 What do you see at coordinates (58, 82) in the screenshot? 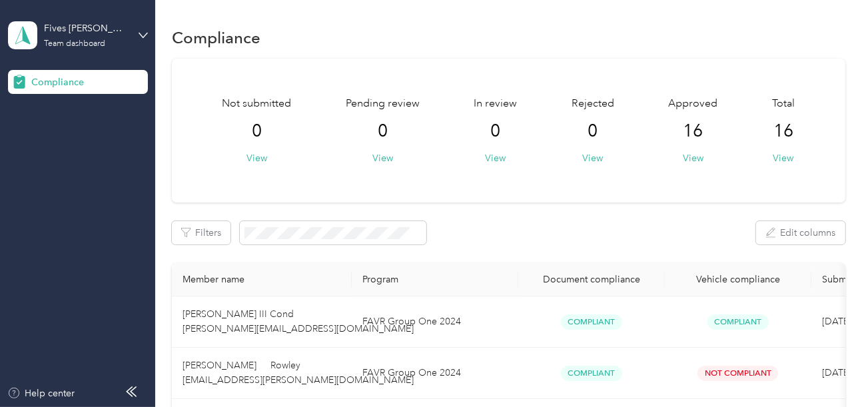
I see `span: Compliance` at bounding box center [58, 82].